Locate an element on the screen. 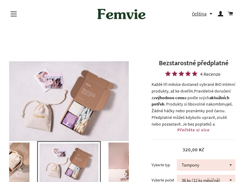 This screenshot has height=182, width=243. img: TER06153_nahled_55e4d994-aa26-4205-95cb-2843203b3a89_800x.jpg is located at coordinates (69, 101).